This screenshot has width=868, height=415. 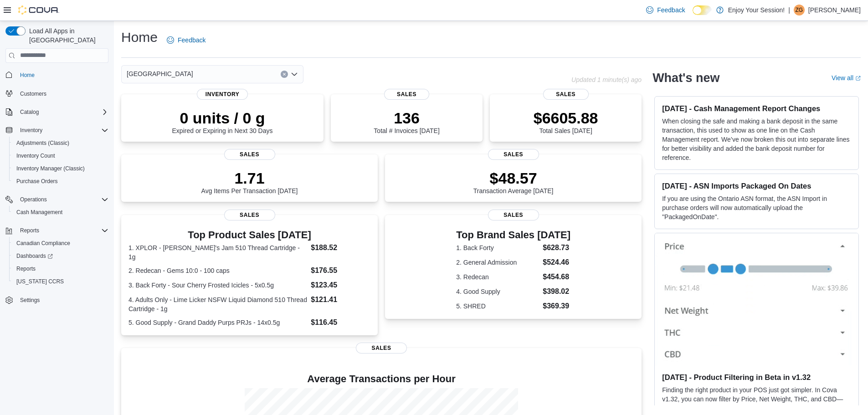 What do you see at coordinates (218, 285) in the screenshot?
I see `dt: 3. Back Forty - Sour Cherry Frosted Icicles - 5x0.5g` at bounding box center [218, 285].